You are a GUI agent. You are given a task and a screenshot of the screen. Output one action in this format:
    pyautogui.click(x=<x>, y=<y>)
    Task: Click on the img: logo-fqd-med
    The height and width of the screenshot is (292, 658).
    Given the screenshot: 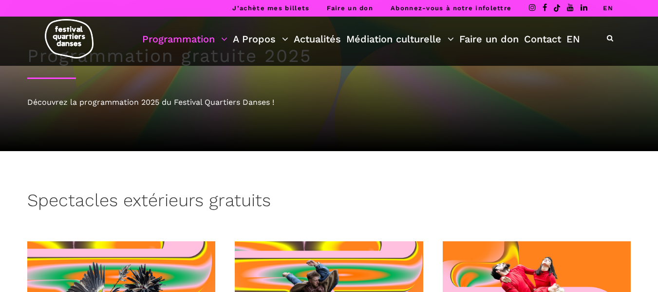 What is the action you would take?
    pyautogui.click(x=69, y=38)
    